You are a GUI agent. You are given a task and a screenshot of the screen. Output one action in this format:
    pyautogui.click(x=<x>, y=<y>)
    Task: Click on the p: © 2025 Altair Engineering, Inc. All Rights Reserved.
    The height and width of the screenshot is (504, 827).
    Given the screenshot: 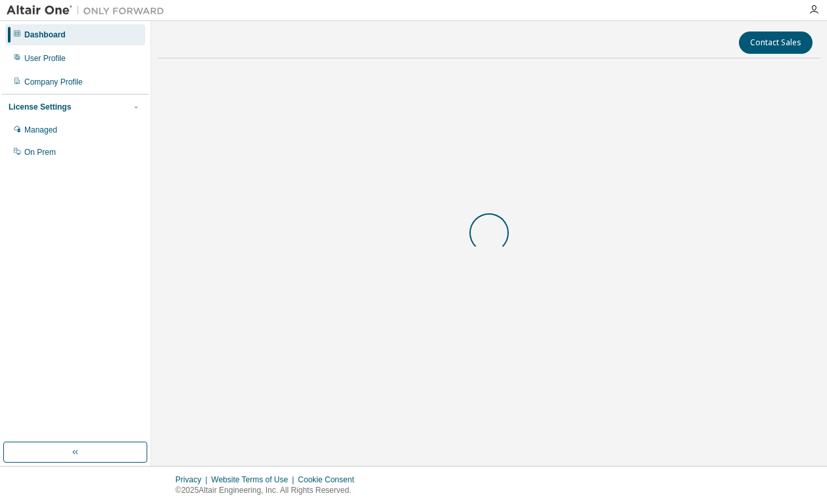 What is the action you would take?
    pyautogui.click(x=269, y=491)
    